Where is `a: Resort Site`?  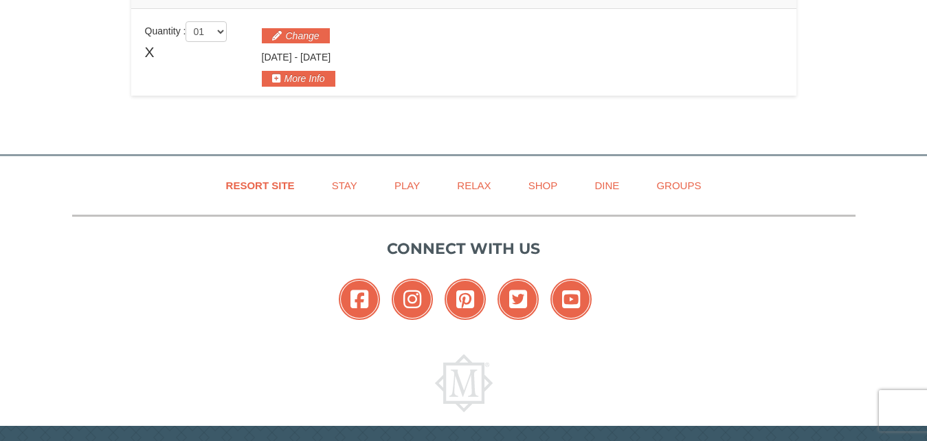
a: Resort Site is located at coordinates (260, 185).